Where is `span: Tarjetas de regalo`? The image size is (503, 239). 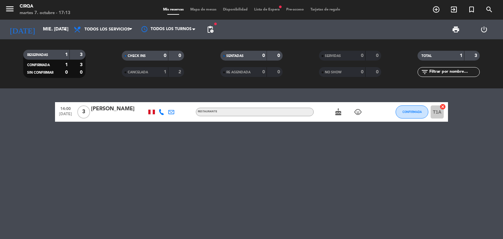 span: Tarjetas de regalo is located at coordinates (325, 9).